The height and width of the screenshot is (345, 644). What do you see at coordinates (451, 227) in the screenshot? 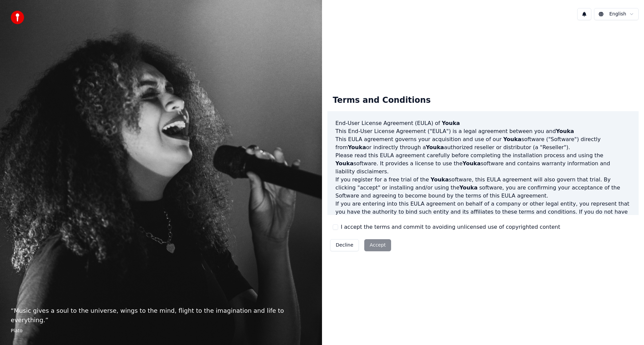
I see `label: I accept the terms and commit to avoiding unlicensed use of copyrighted content` at bounding box center [451, 227].